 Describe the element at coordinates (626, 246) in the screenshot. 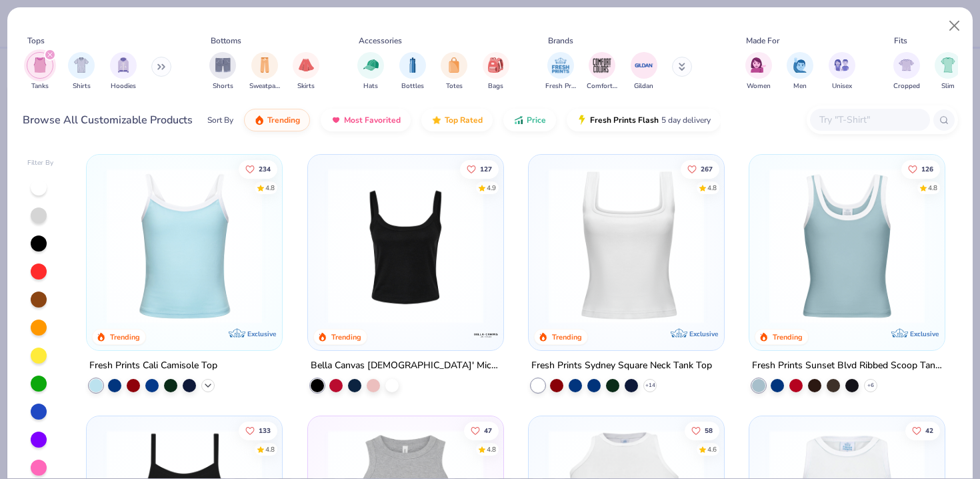

I see `img: 94a2aa95-cd2b-4983-969b-ecd512716e9a` at that location.